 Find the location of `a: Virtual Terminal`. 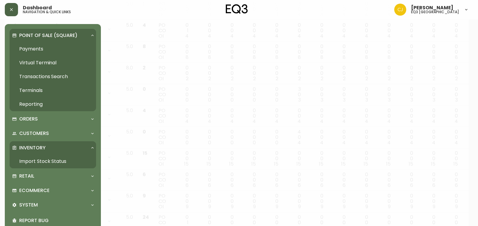

a: Virtual Terminal is located at coordinates (53, 63).